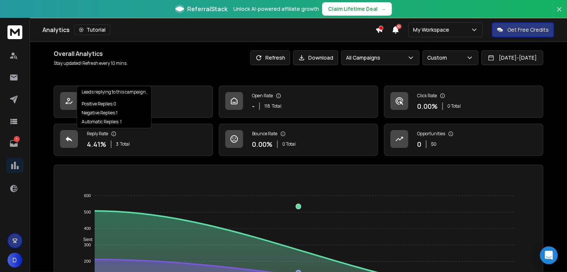 This screenshot has height=272, width=567. What do you see at coordinates (85, 240) in the screenshot?
I see `span: Sent` at bounding box center [85, 240].